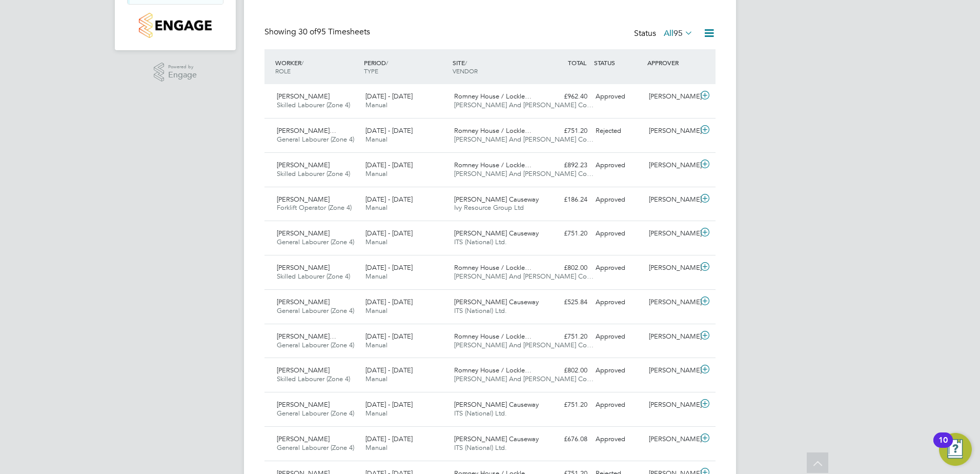  I want to click on div: PERIOD, so click(406, 67).